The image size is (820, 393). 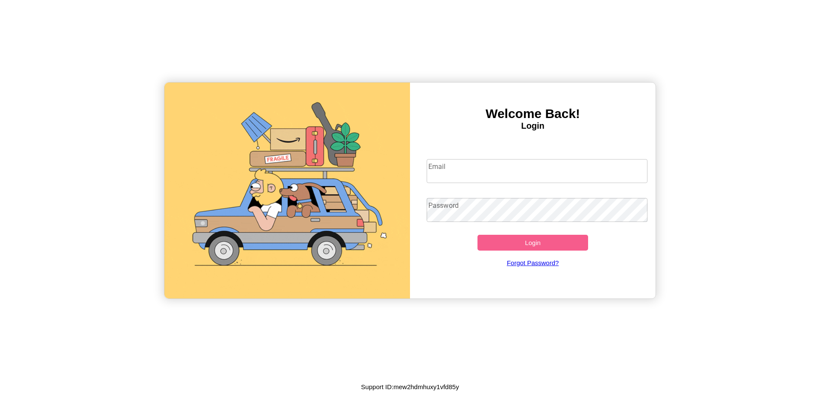 I want to click on h4: Login, so click(x=533, y=126).